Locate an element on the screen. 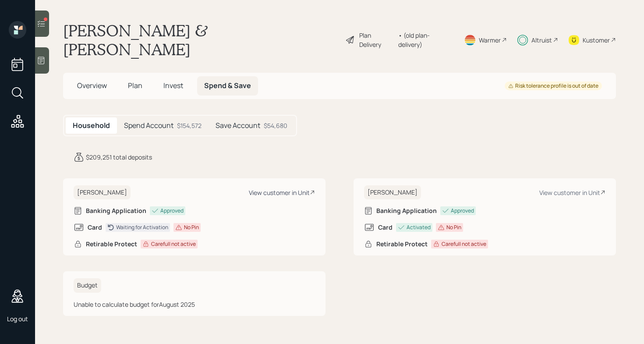  div: Kustomer is located at coordinates (596, 40).